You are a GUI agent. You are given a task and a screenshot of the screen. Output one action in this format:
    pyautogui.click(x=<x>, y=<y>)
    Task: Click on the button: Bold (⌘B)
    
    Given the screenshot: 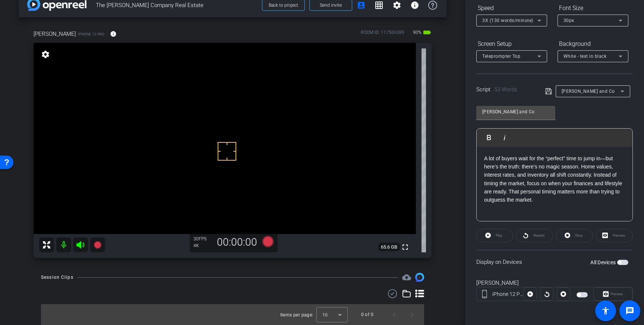 What is the action you would take?
    pyautogui.click(x=489, y=138)
    